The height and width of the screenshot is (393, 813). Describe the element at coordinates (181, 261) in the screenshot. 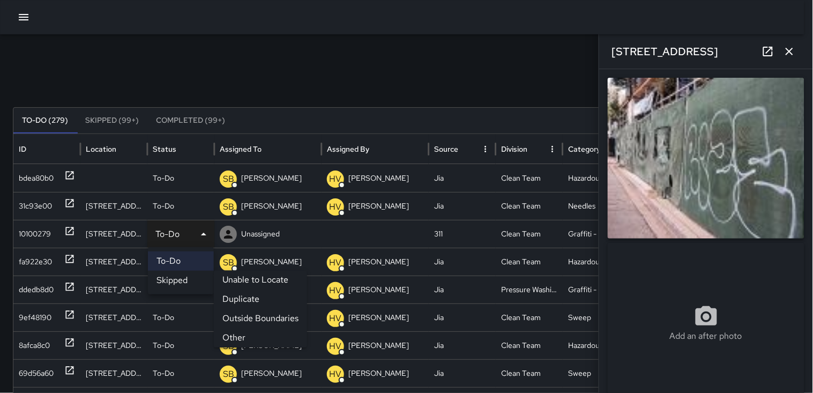

I see `li: To-Do` at that location.